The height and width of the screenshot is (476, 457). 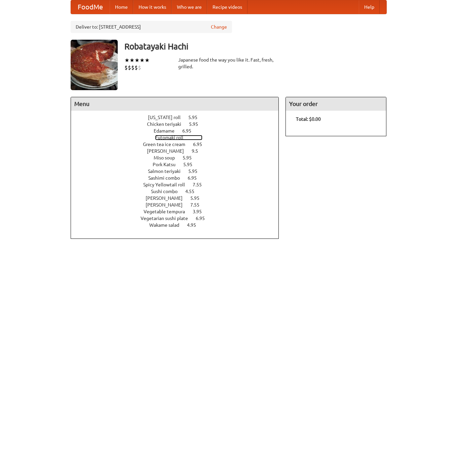 I want to click on a: Edamame 6.95, so click(x=178, y=131).